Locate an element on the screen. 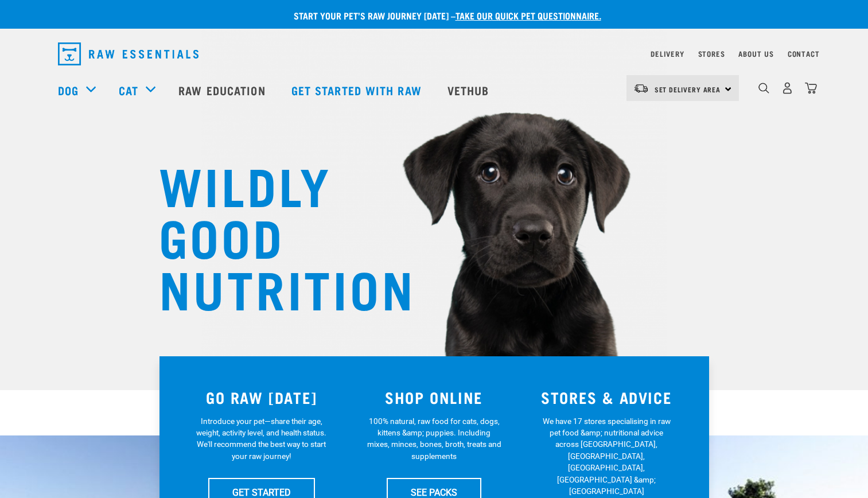  a: Cat is located at coordinates (129, 90).